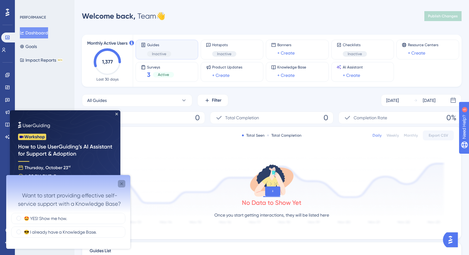 The height and width of the screenshot is (255, 469). Describe the element at coordinates (55, 121) in the screenshot. I see `button: ✨ Save My Spot!✨` at that location.